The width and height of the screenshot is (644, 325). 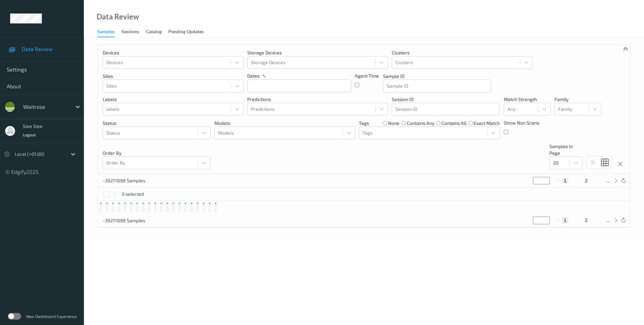 What do you see at coordinates (154, 32) in the screenshot?
I see `div: Catalog` at bounding box center [154, 32].